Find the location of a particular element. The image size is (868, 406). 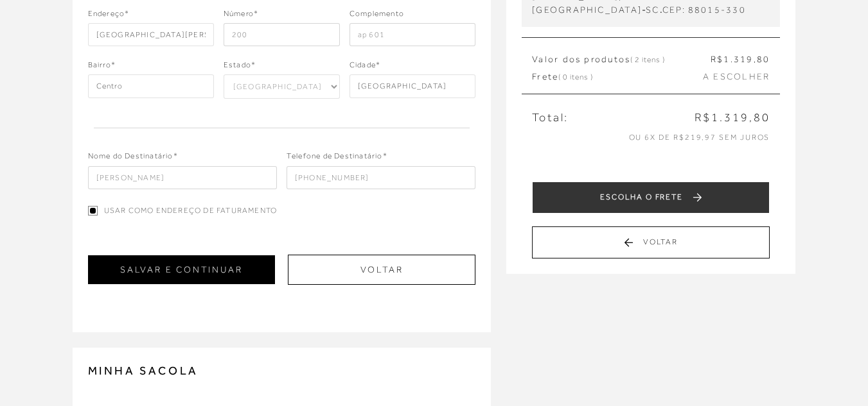

button: SALVAR E CONTINUAR is located at coordinates (181, 270).